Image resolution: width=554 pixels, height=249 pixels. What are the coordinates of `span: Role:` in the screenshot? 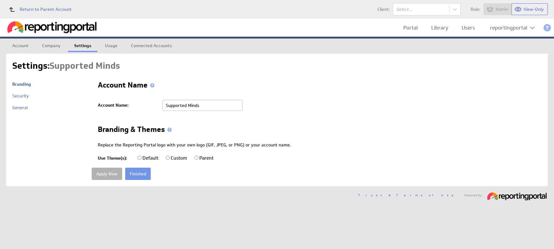 It's located at (476, 9).